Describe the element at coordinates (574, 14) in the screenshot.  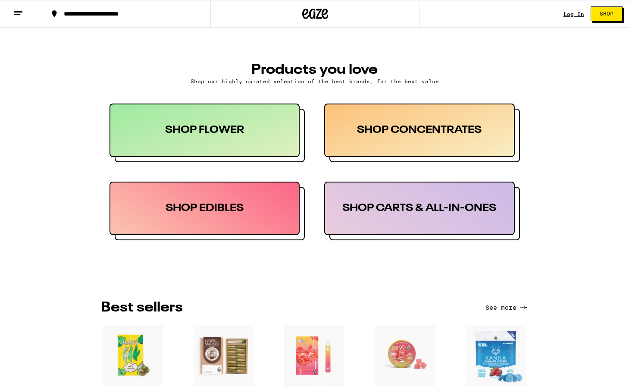
I see `a: Log In` at that location.